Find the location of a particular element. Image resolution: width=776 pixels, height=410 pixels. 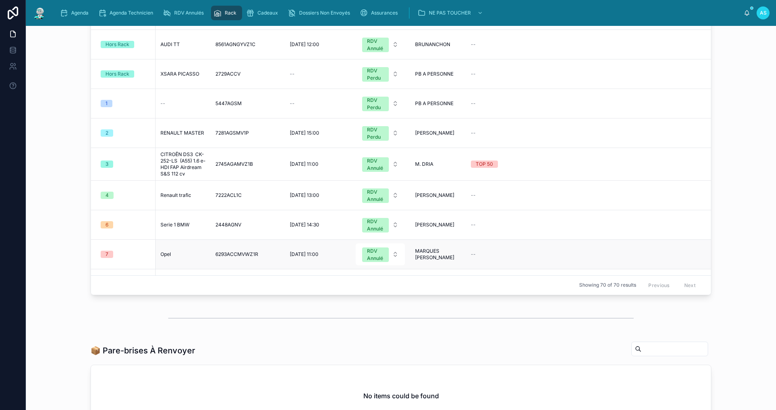

a: Renault trafic is located at coordinates (183, 195).